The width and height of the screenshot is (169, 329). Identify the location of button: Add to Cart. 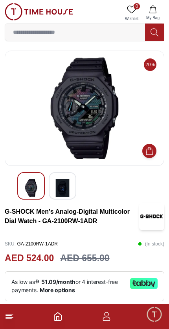
(149, 151).